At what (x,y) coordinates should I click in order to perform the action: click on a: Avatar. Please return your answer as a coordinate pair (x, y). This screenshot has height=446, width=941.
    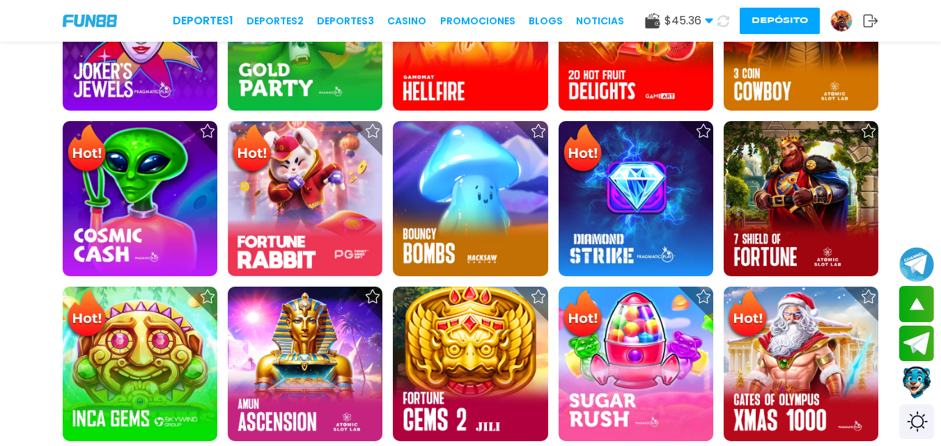
    Looking at the image, I should click on (846, 21).